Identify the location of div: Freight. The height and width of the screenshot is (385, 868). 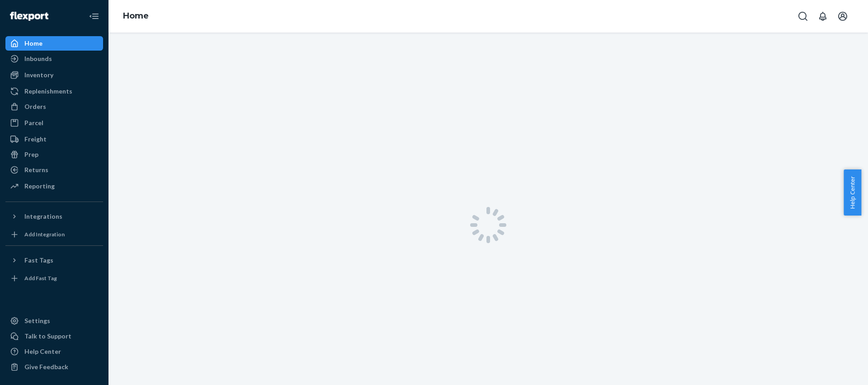
(35, 139).